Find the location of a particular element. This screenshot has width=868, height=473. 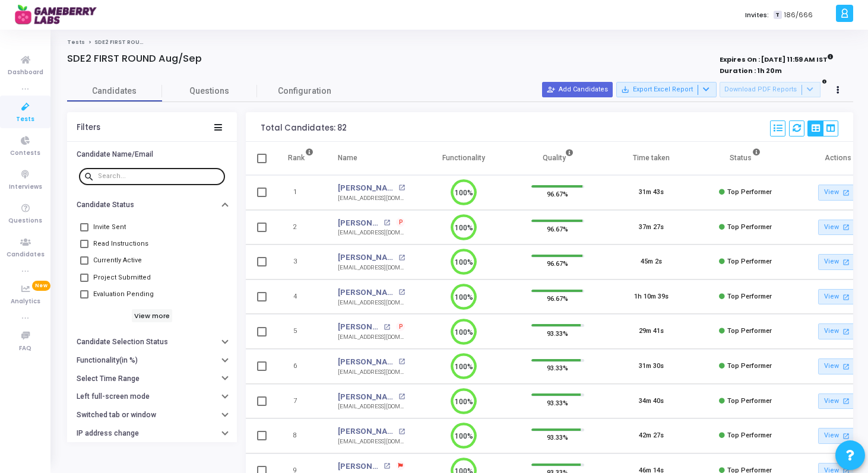

div: 29m 41s is located at coordinates (652, 331).